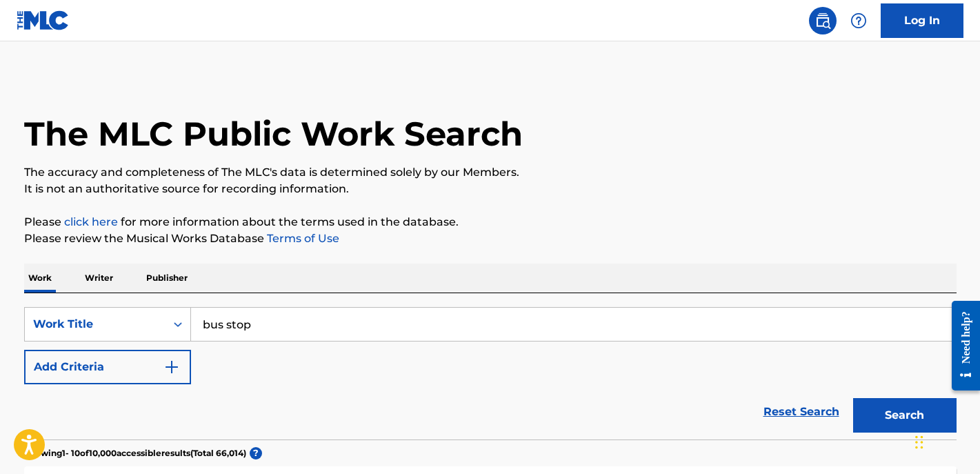 The height and width of the screenshot is (474, 980). What do you see at coordinates (858, 21) in the screenshot?
I see `div: Help` at bounding box center [858, 21].